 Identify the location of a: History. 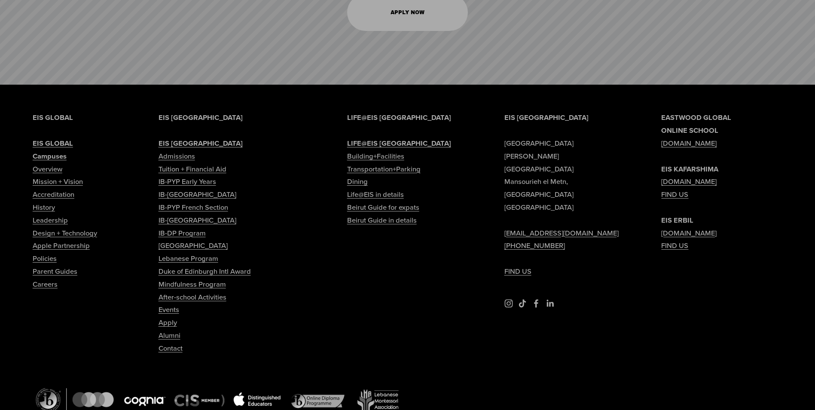
(44, 207).